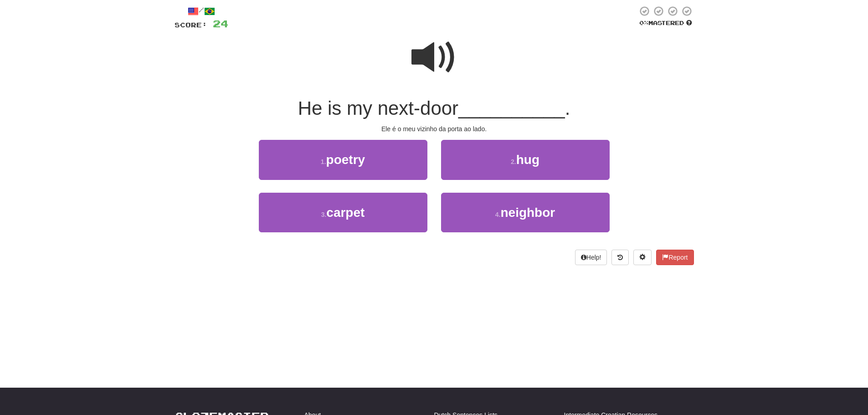 The height and width of the screenshot is (415, 868). What do you see at coordinates (221, 23) in the screenshot?
I see `span: 24` at bounding box center [221, 23].